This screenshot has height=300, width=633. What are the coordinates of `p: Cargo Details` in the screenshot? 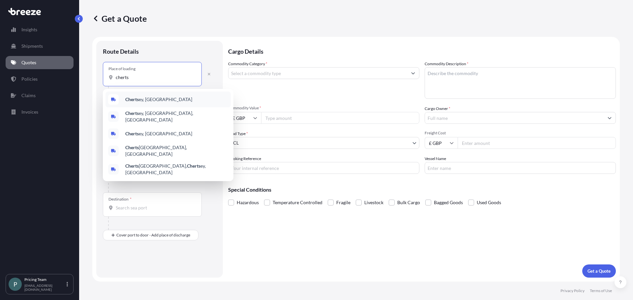 It's located at (422, 51).